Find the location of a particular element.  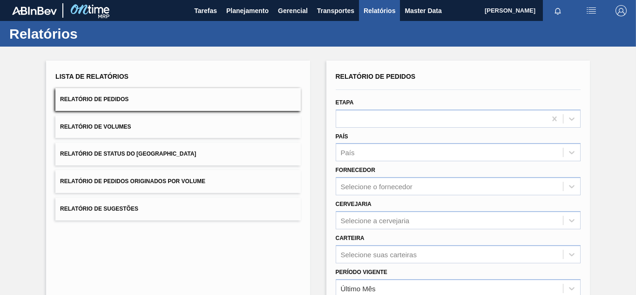

span: Gerencial is located at coordinates (293, 11).